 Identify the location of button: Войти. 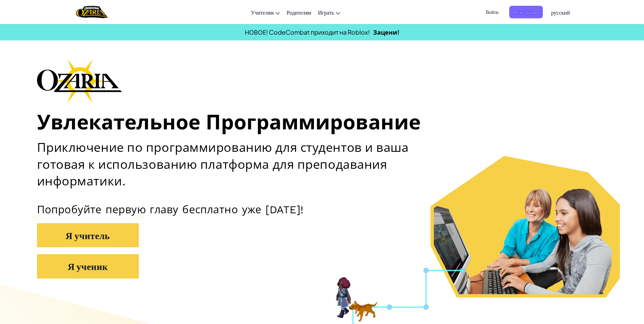
(492, 12).